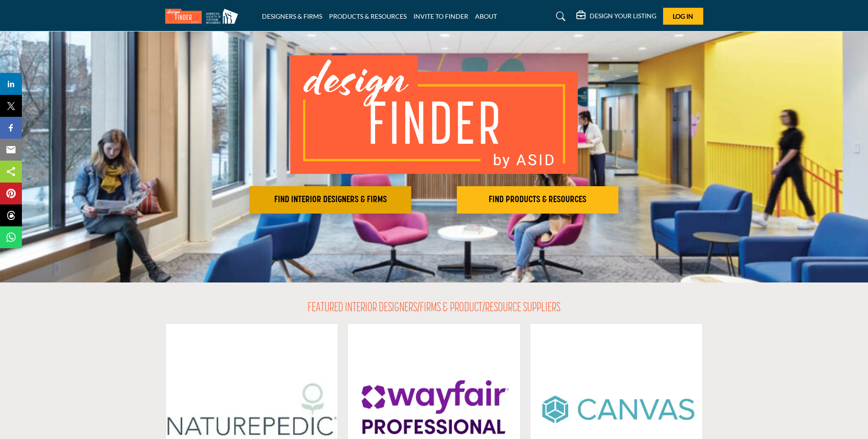 The height and width of the screenshot is (439, 868). What do you see at coordinates (683, 16) in the screenshot?
I see `button: Log In` at bounding box center [683, 16].